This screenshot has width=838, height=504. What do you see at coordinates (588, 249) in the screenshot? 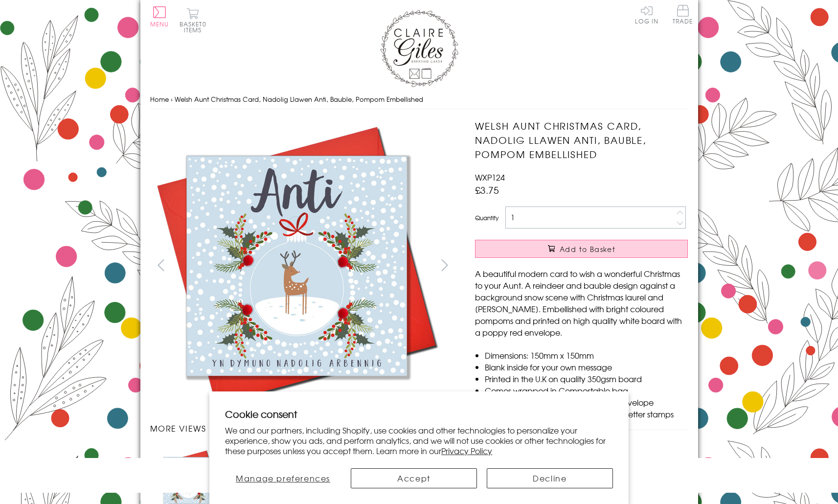
I see `span: Add to Basket` at bounding box center [588, 249].